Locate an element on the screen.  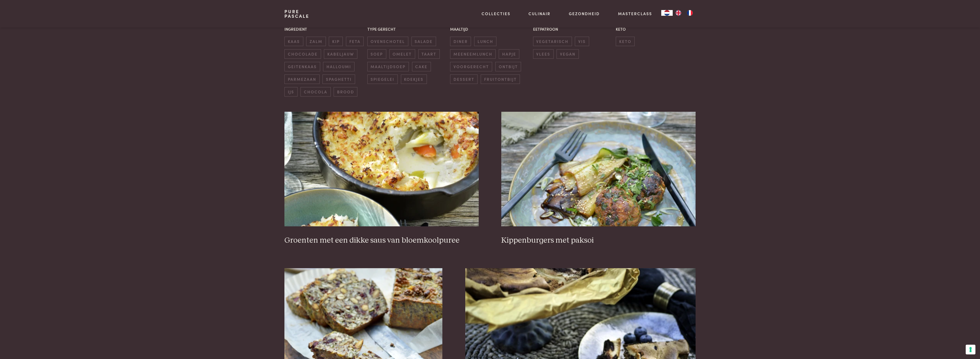
h3: Kippenburgers met paksoi is located at coordinates (599, 241).